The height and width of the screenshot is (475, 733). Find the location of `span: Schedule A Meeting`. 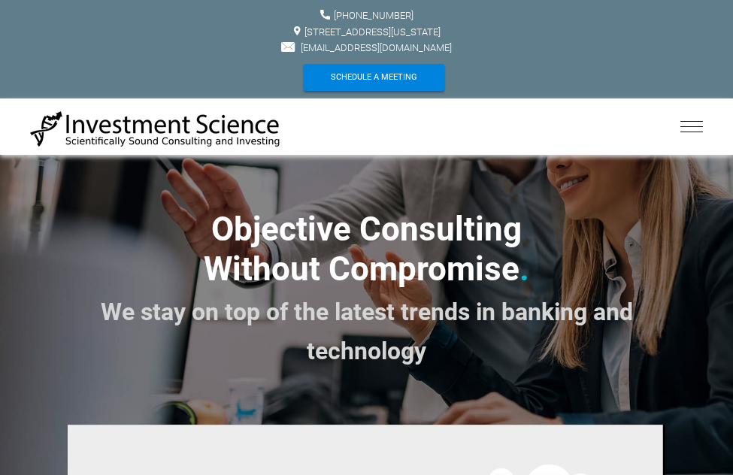

span: Schedule A Meeting is located at coordinates (374, 77).